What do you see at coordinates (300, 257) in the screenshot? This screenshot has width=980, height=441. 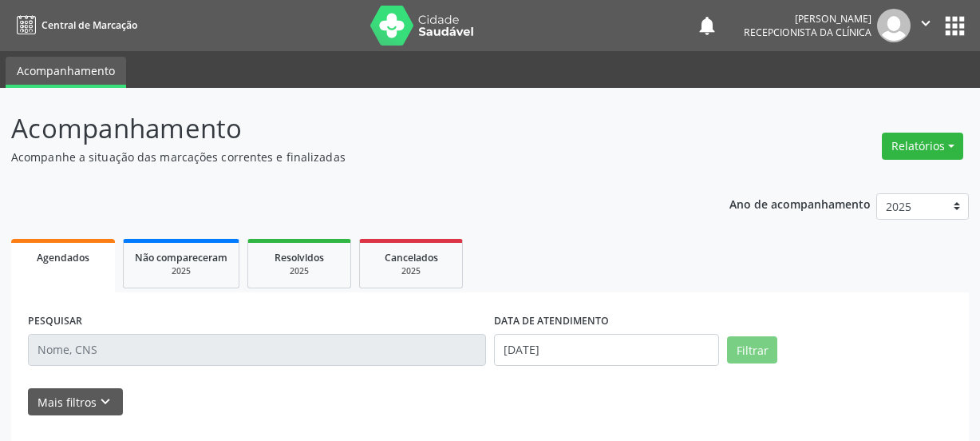 I see `span: Resolvidos` at bounding box center [300, 257].